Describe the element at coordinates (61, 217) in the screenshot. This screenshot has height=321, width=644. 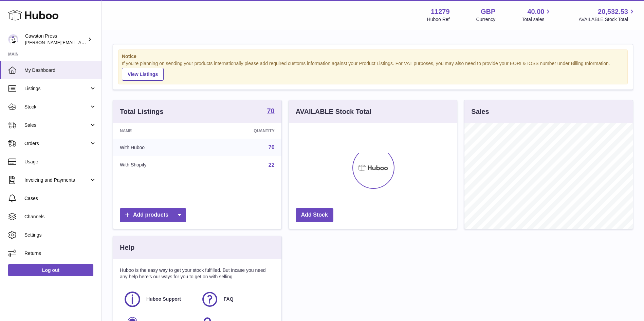
I see `span: Channels` at that location.